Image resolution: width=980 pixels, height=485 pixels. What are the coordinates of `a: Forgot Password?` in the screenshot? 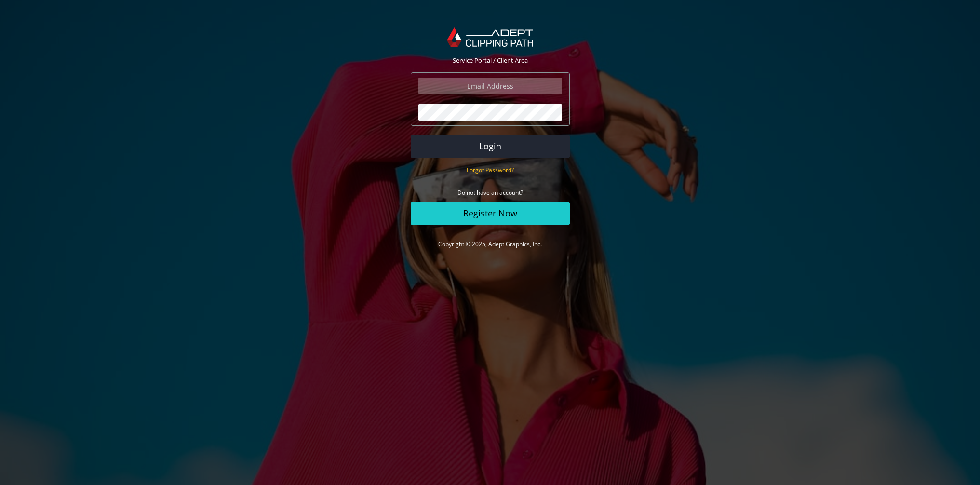 It's located at (490, 170).